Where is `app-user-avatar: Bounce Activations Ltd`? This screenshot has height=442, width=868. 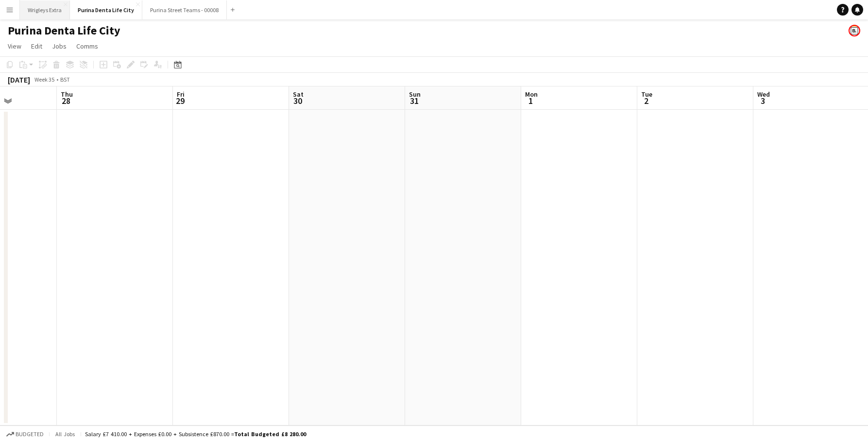 app-user-avatar: Bounce Activations Ltd is located at coordinates (854, 30).